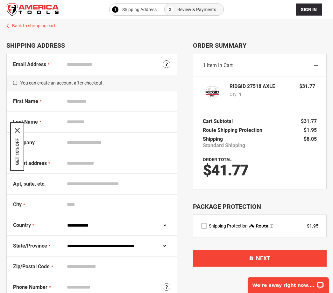 This screenshot has width=333, height=293. I want to click on button: Close, so click(17, 131).